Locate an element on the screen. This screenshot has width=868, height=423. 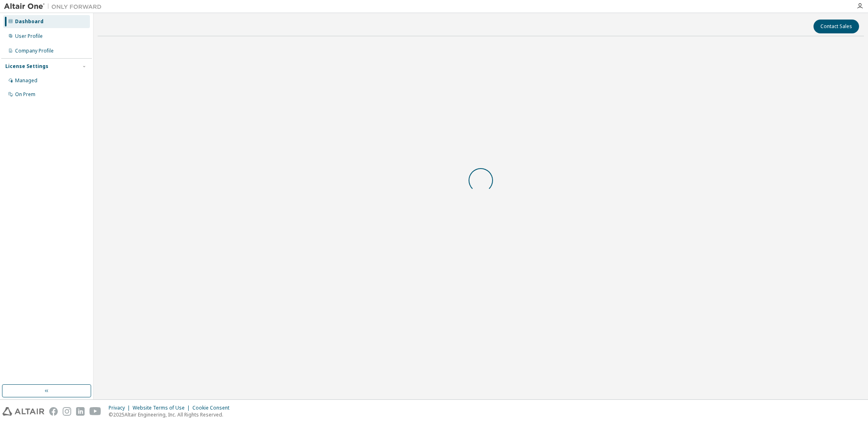
div: Dashboard is located at coordinates (29, 22).